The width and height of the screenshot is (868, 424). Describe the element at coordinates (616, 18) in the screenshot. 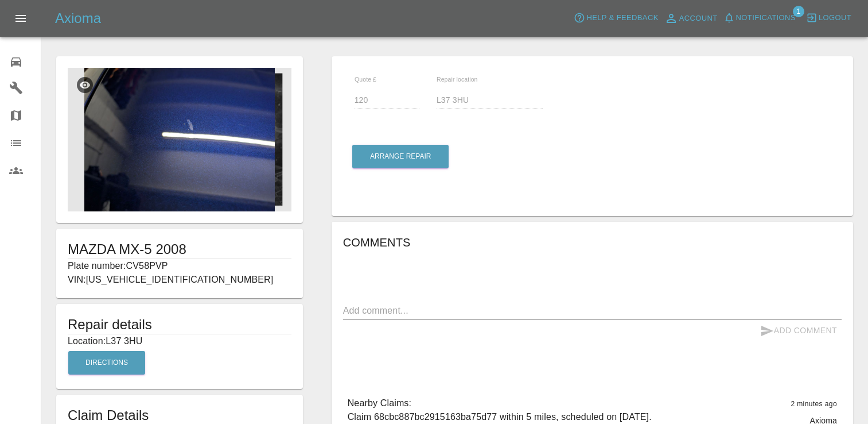

I see `button: Help & Feedback` at that location.